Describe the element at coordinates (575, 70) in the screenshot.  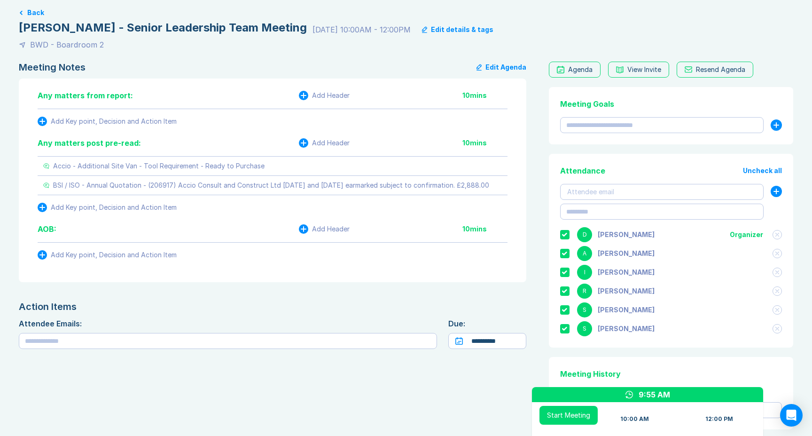
I see `a: Agenda` at that location.